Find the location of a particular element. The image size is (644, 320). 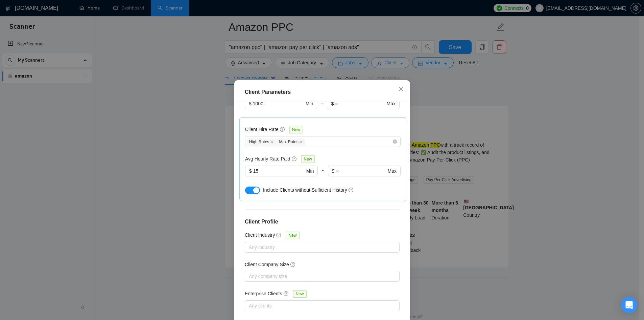

span: Include Clients without Sufficient History is located at coordinates (304, 190).